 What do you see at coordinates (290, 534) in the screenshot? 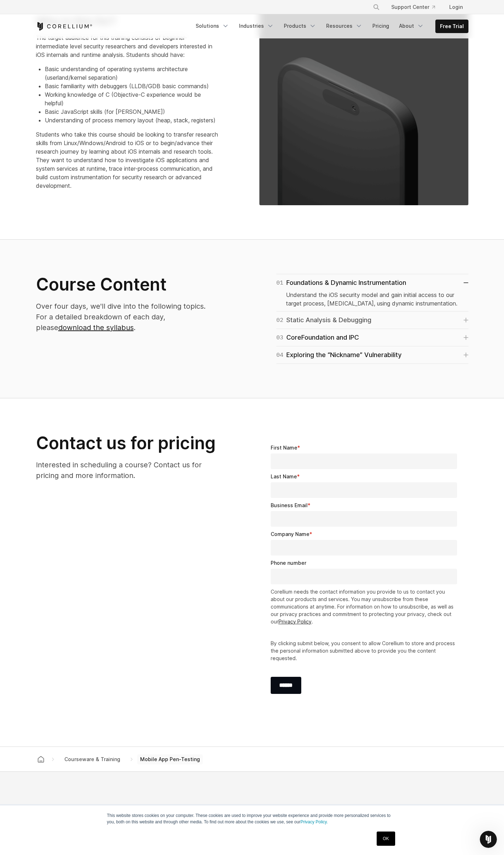
I see `span: Company Name` at bounding box center [290, 534].